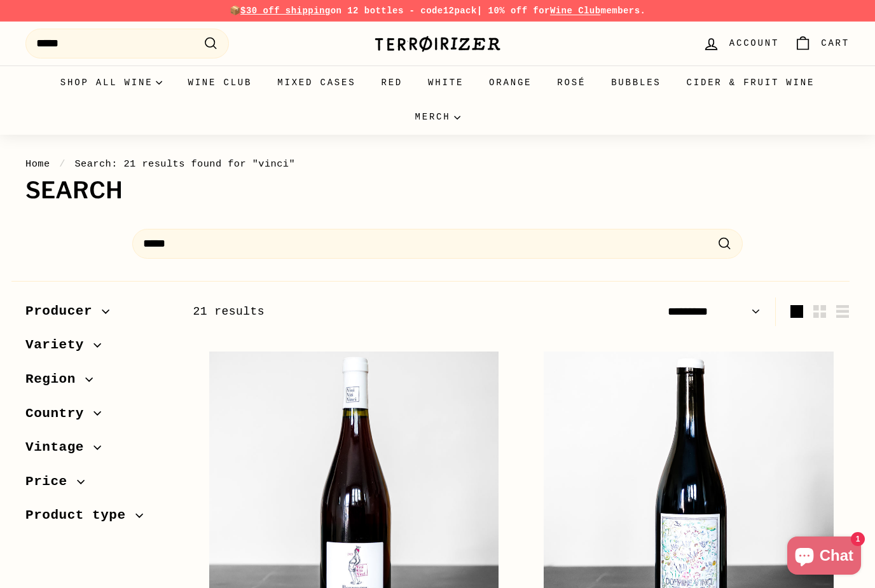 The width and height of the screenshot is (875, 588). What do you see at coordinates (438, 164) in the screenshot?
I see `nav: breadcrumbs` at bounding box center [438, 164].